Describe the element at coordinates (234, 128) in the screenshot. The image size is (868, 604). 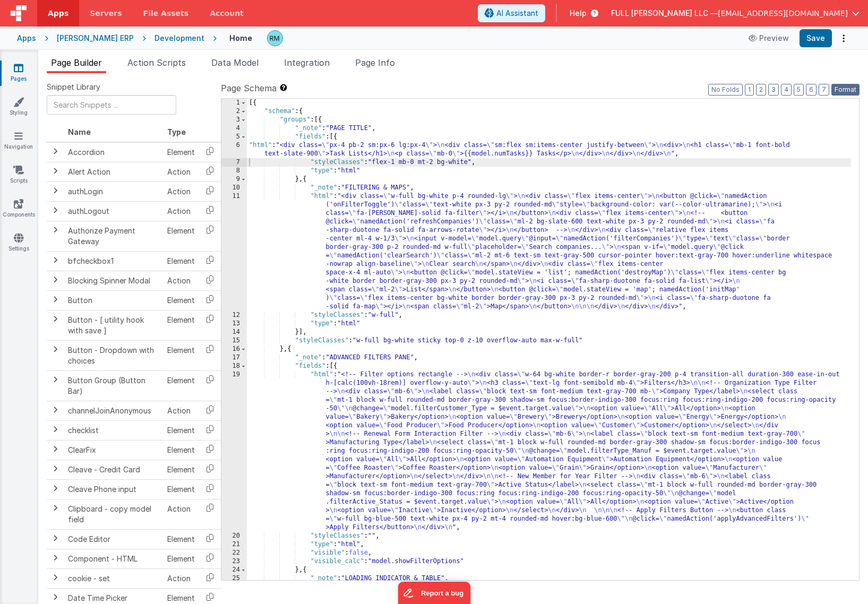
I see `div: 4` at that location.